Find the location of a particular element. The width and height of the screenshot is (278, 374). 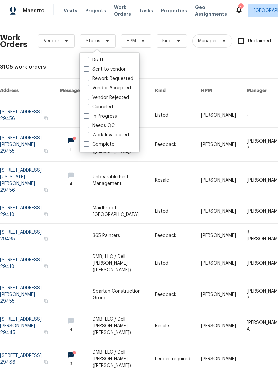

th: HPM is located at coordinates (219, 91).